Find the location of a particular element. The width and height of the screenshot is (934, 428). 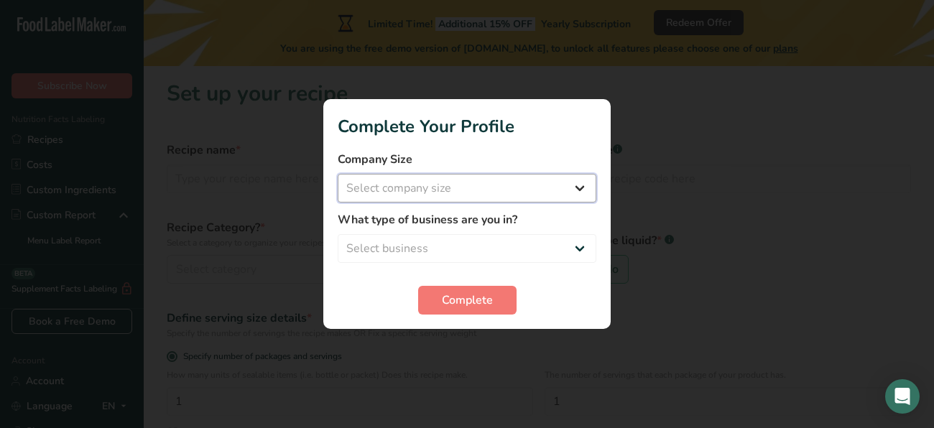

label: What type of business are you in? is located at coordinates (467, 220).